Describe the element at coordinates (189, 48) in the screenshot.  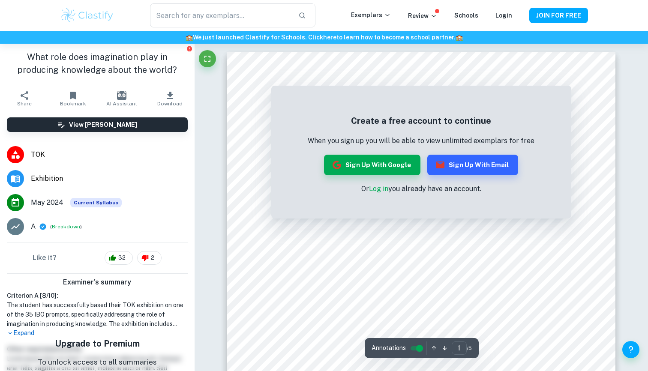
I see `button: Report issue` at that location.